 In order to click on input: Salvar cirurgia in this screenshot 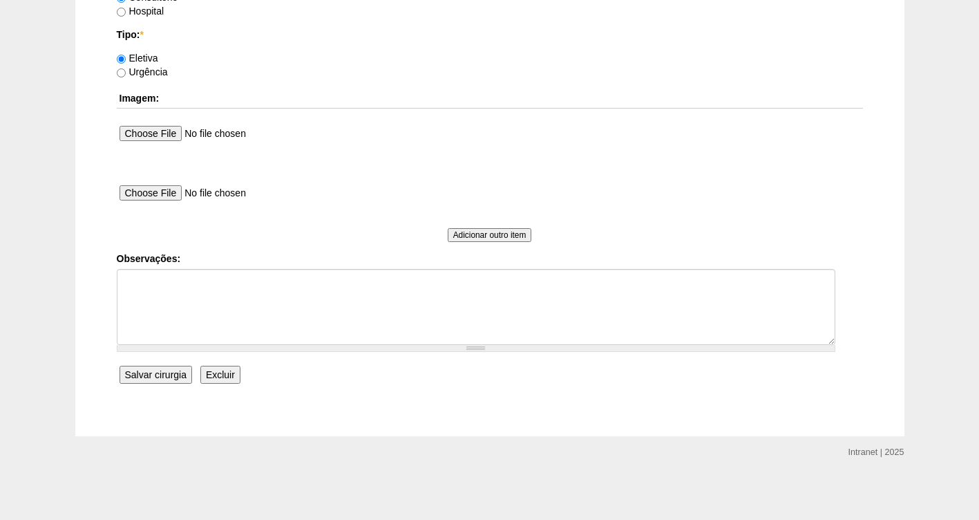, I will do `click(155, 374)`.